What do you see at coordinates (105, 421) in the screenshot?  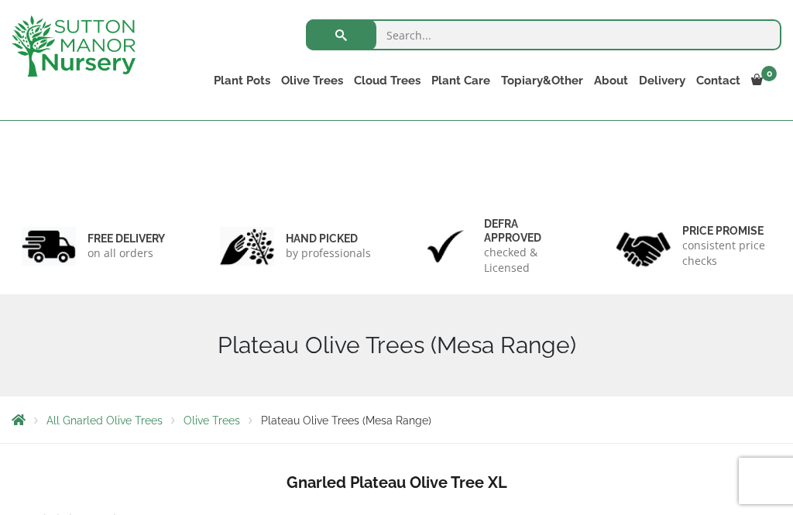 I see `a: All Gnarled Olive Trees` at bounding box center [105, 421].